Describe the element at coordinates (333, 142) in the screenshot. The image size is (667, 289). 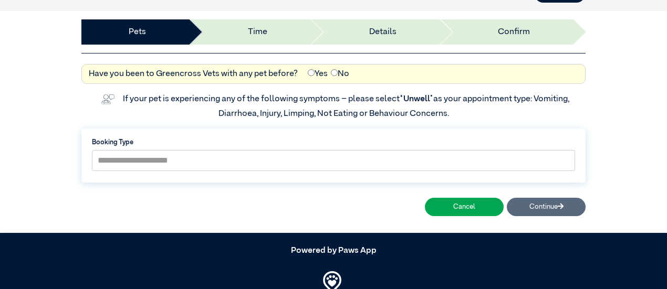
I see `label: Booking Type` at that location.